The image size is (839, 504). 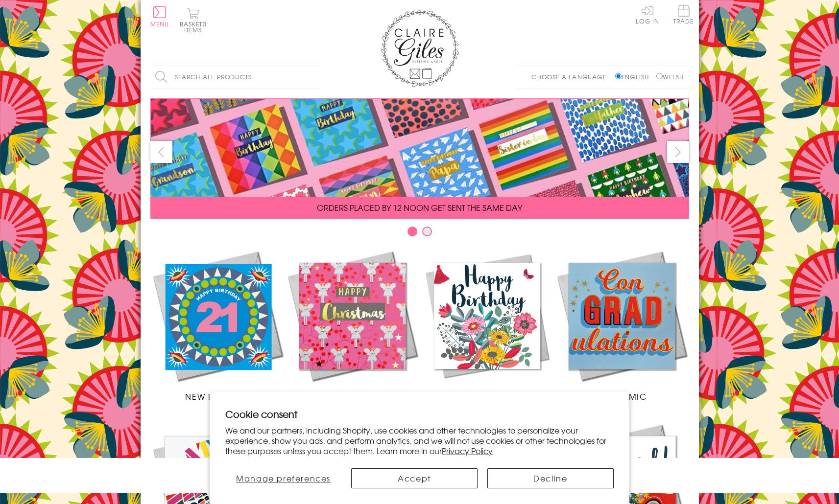 I want to click on label: English, so click(x=634, y=77).